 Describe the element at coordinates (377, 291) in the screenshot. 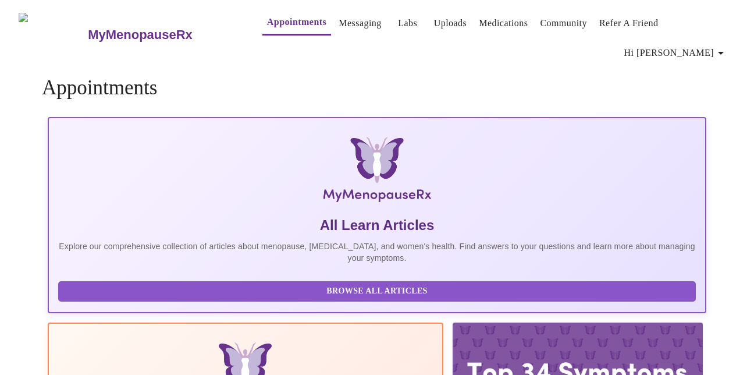

I see `button: Browse All Articles` at that location.